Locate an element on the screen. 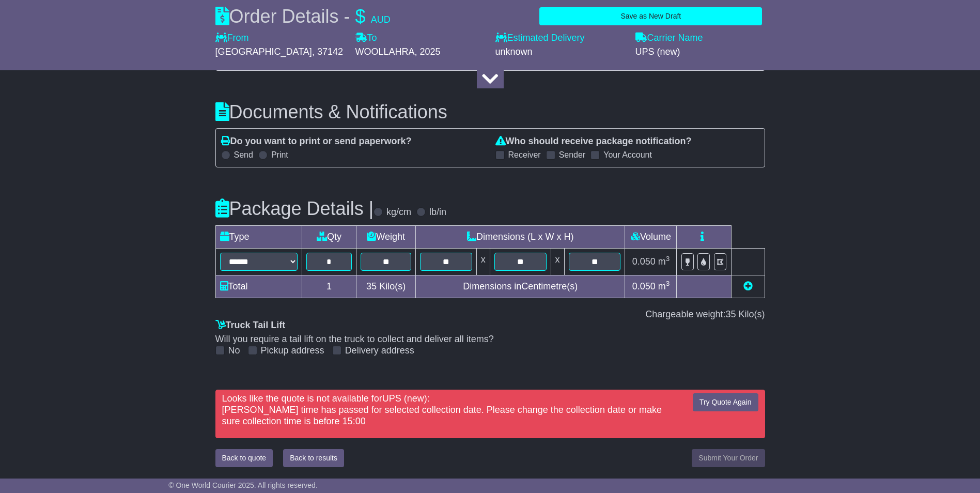 This screenshot has height=493, width=980. td: Total is located at coordinates (258, 286).